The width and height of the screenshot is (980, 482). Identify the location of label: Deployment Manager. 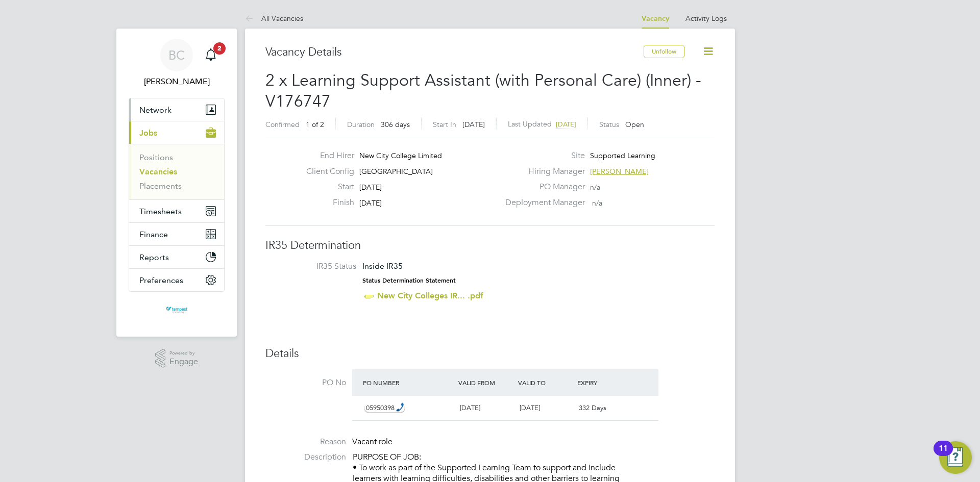
(542, 203).